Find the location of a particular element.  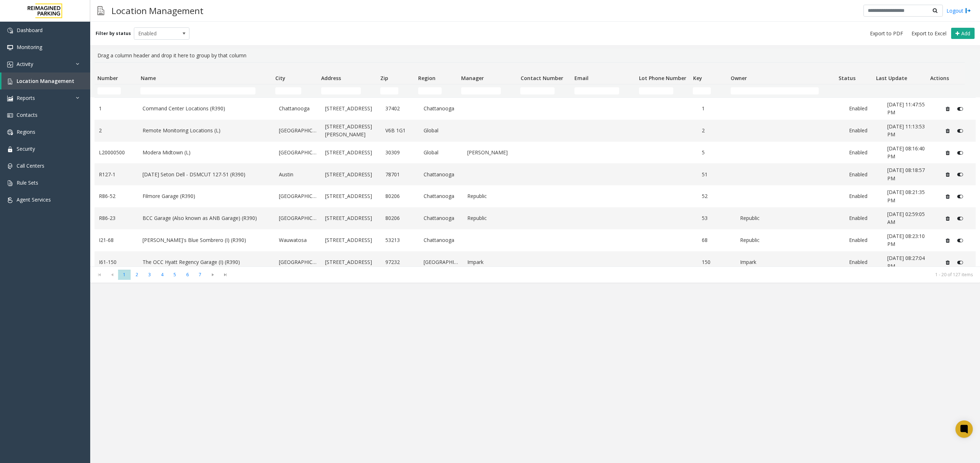

span: Monitoring is located at coordinates (29, 47).